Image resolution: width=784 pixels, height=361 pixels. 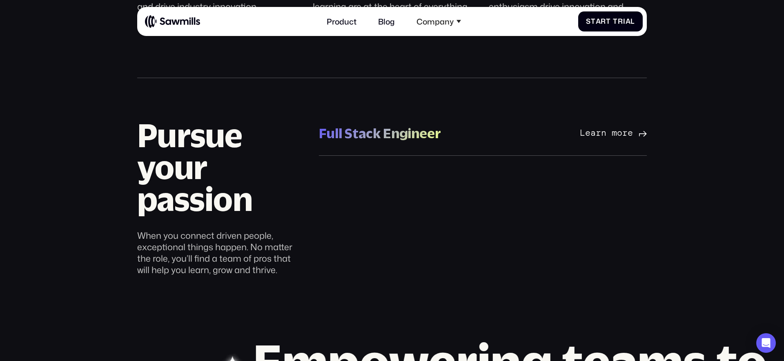 I want to click on span: T, so click(x=615, y=21).